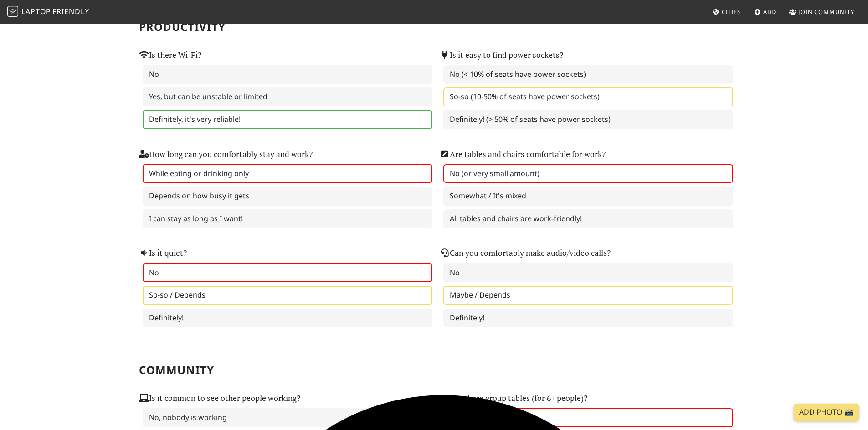 Image resolution: width=868 pixels, height=430 pixels. Describe the element at coordinates (288, 120) in the screenshot. I see `label: Definitely, it's very reliable!` at that location.